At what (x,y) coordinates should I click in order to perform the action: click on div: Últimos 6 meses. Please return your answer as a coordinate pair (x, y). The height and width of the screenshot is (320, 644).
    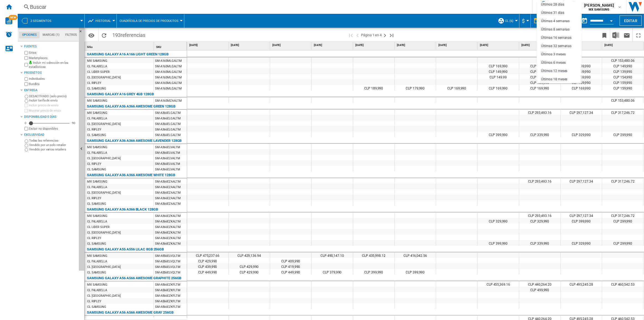
    Looking at the image, I should click on (554, 63).